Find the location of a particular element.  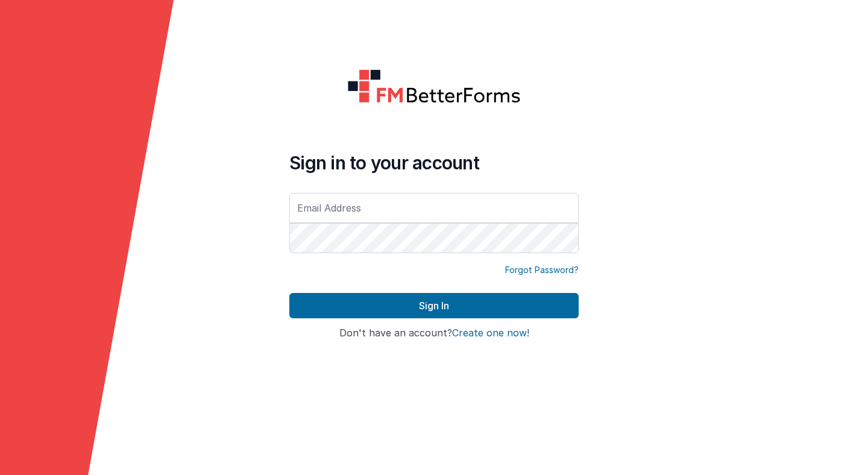

input: Email Address is located at coordinates (434, 208).